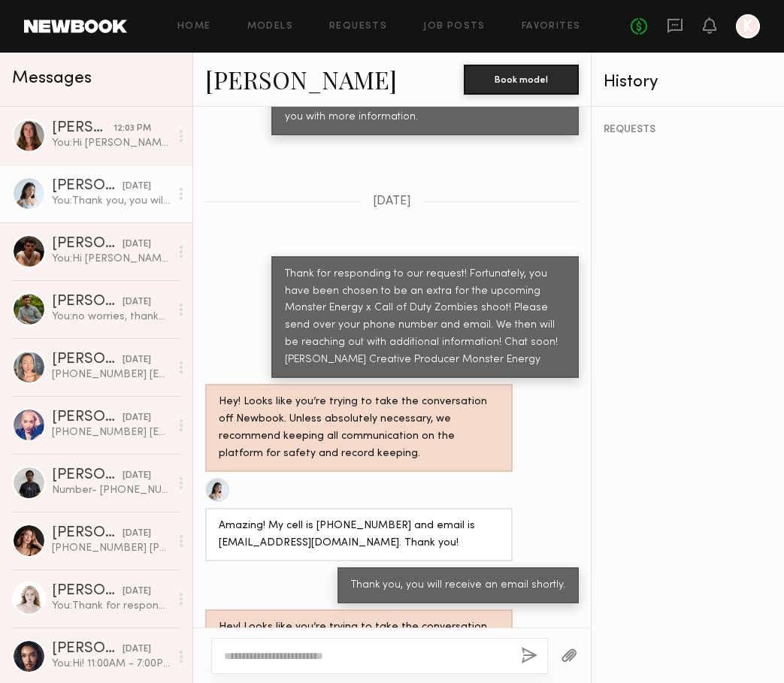  What do you see at coordinates (52, 78) in the screenshot?
I see `span: Messages` at bounding box center [52, 78].